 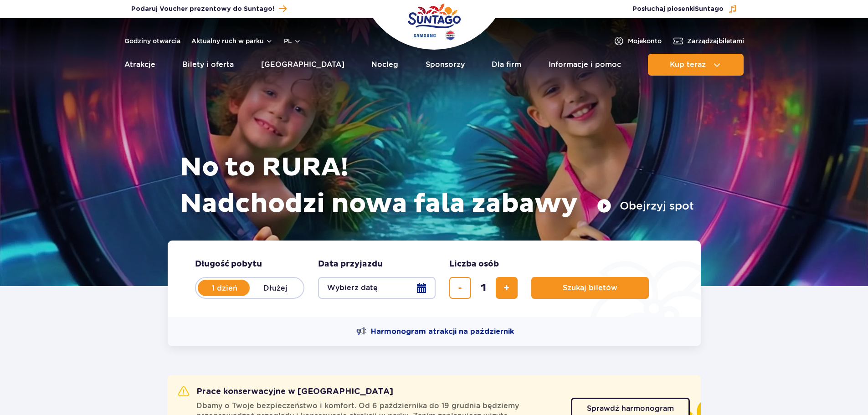 I want to click on span: Sprawdź harmonogram, so click(x=630, y=409).